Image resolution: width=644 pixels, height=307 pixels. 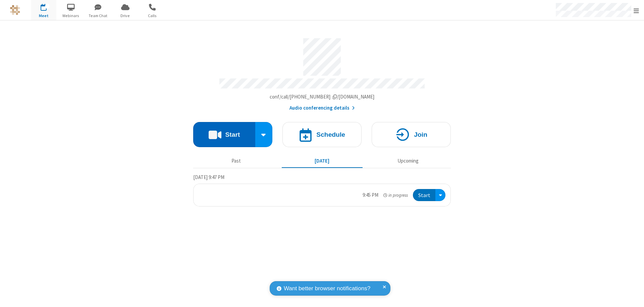 I want to click on div: Start conference options, so click(x=264, y=134).